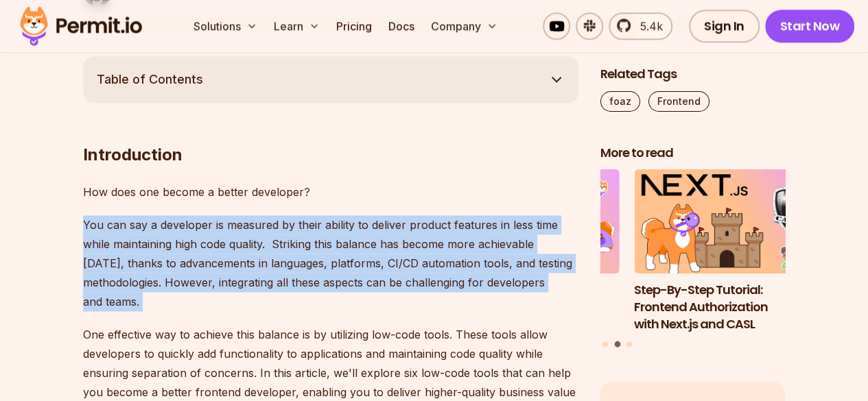 This screenshot has height=401, width=868. I want to click on a: Pricing, so click(355, 26).